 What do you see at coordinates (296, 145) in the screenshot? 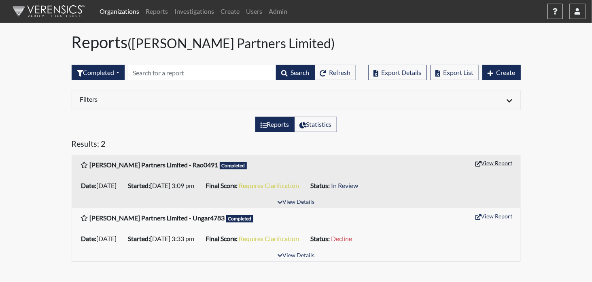
I see `h5: Results: 2` at bounding box center [296, 145].